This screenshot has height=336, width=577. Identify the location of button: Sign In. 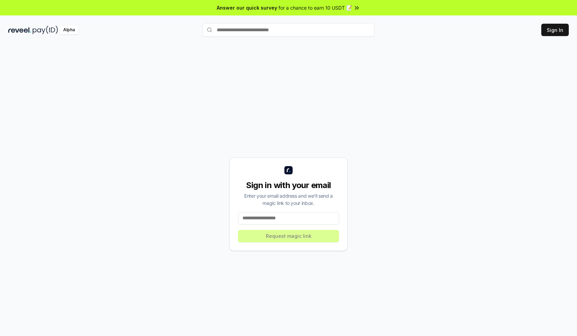
(555, 30).